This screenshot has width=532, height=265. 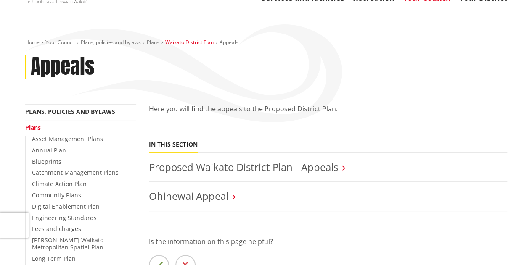 What do you see at coordinates (189, 42) in the screenshot?
I see `a: Waikato District Plan` at bounding box center [189, 42].